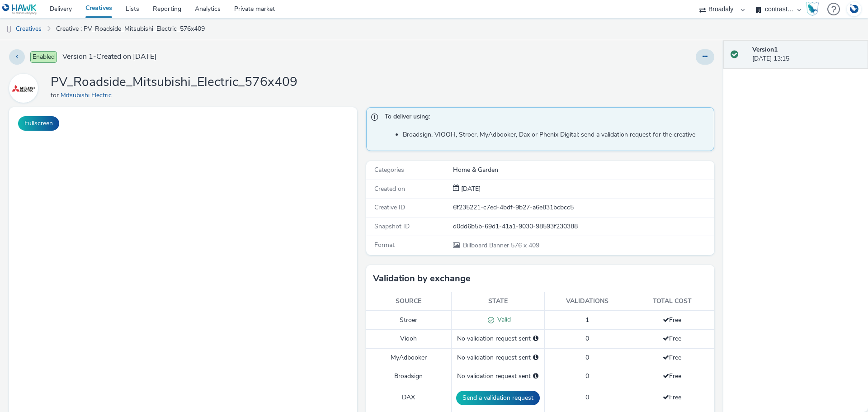 The image size is (868, 412). Describe the element at coordinates (422, 278) in the screenshot. I see `h3: Validation by exchange` at that location.